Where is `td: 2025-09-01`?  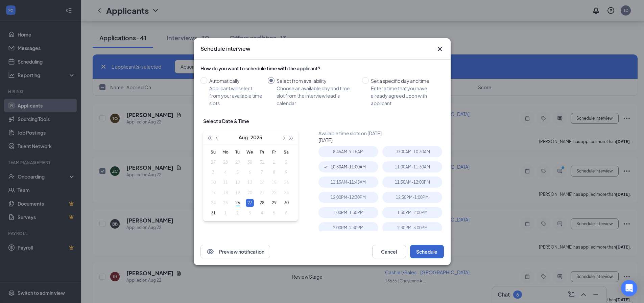
td: 2025-09-01 is located at coordinates (226, 213).